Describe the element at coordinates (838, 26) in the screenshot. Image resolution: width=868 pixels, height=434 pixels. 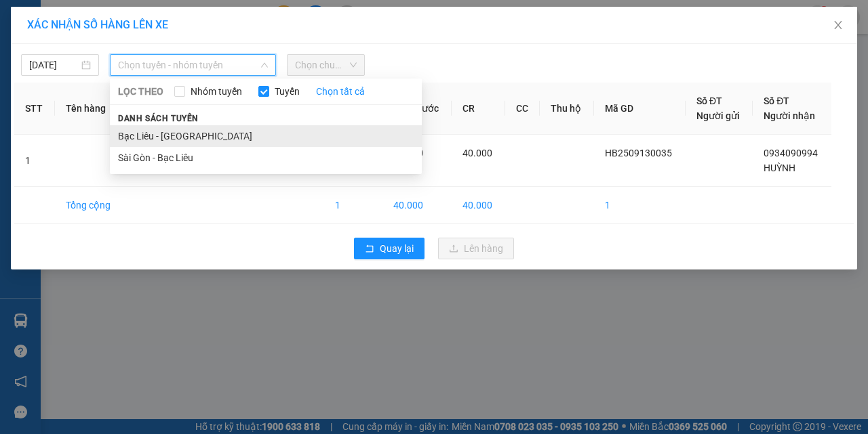
I see `button: Close` at that location.